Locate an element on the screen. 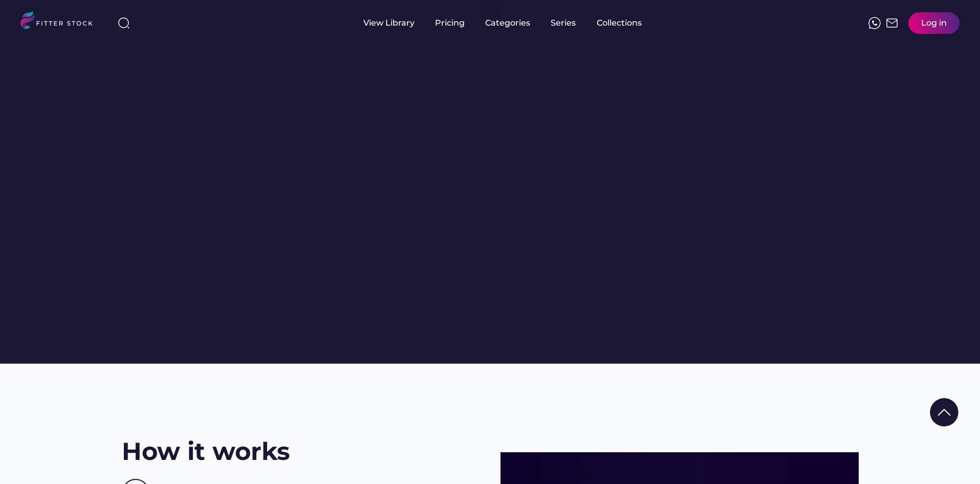 This screenshot has height=484, width=980. img: Frame%2051.svg is located at coordinates (892, 23).